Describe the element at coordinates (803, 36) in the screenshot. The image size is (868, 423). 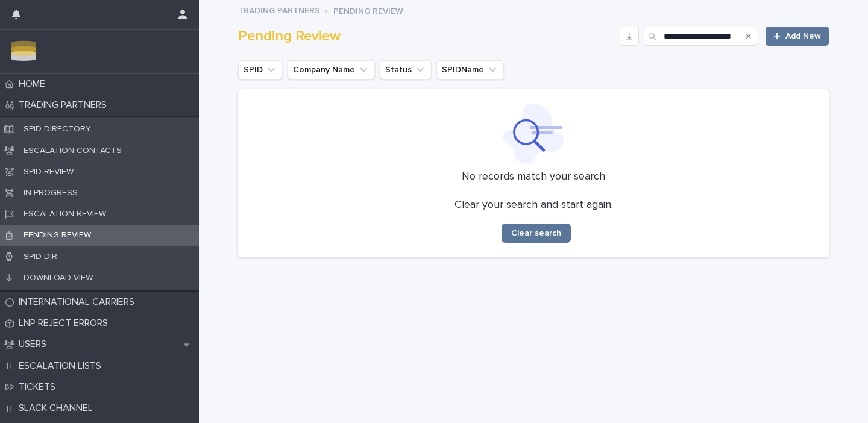
I see `span: Add New` at that location.